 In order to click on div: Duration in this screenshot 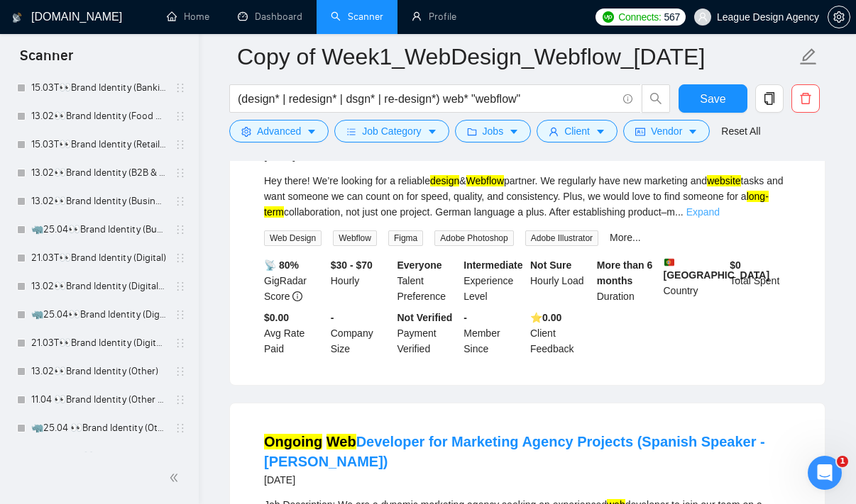, I will do `click(627, 281)`.